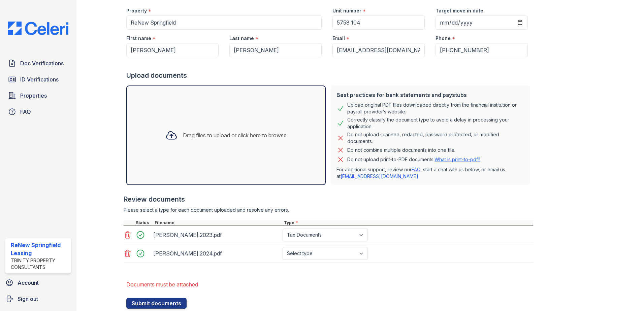 The image size is (644, 311). I want to click on label: Phone, so click(443, 38).